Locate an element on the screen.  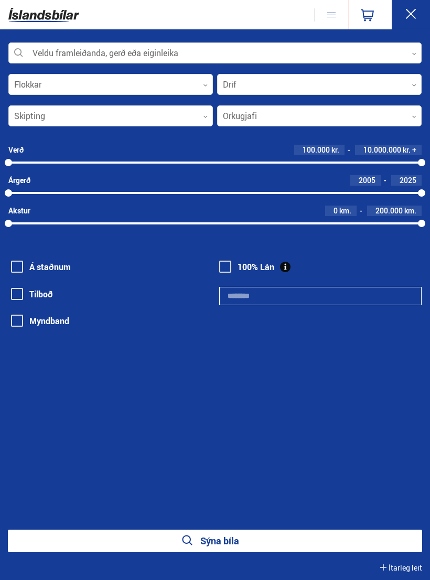
span: 2025 is located at coordinates (408, 180).